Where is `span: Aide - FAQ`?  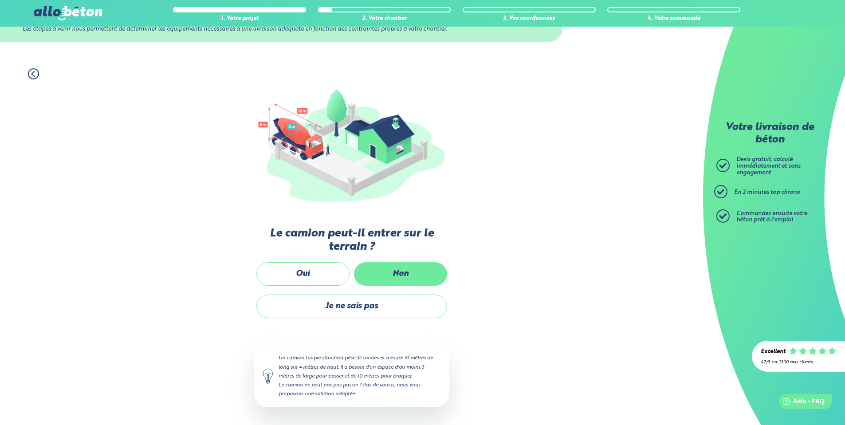
span: Aide - FAQ is located at coordinates (43, 11).